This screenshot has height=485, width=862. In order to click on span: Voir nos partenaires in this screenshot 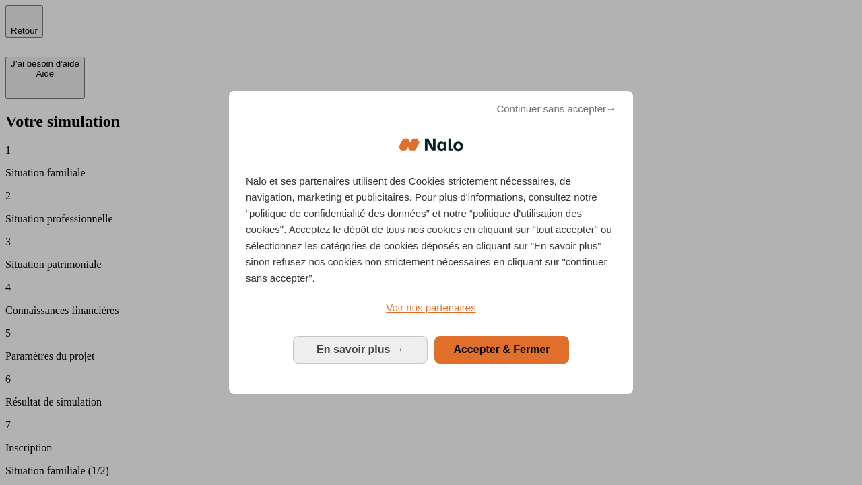, I will do `click(430, 307)`.